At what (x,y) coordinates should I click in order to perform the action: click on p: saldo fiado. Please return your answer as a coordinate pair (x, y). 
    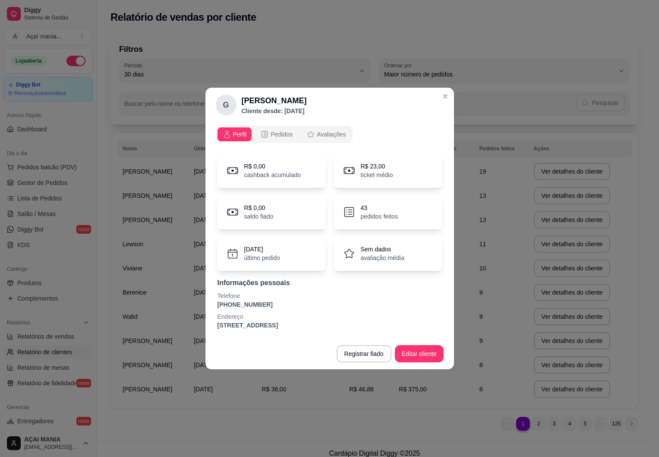
    Looking at the image, I should click on (259, 216).